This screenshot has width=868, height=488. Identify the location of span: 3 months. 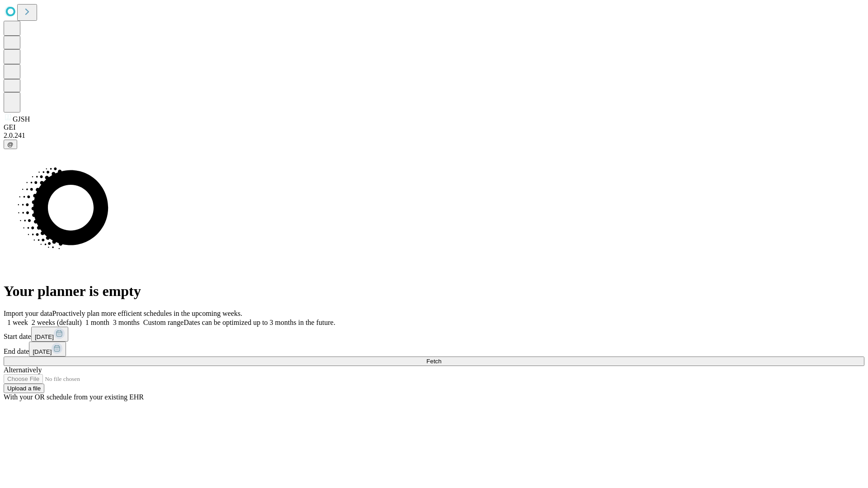
(126, 322).